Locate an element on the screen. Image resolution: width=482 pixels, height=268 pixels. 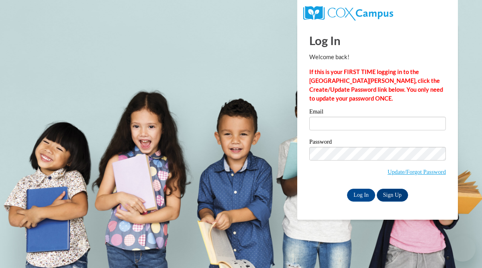
label: Email is located at coordinates (378, 112).